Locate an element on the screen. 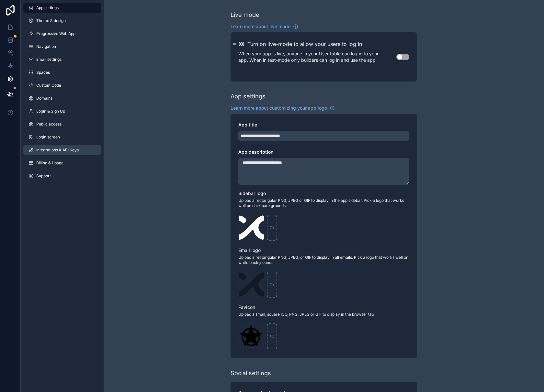  span: Favicon is located at coordinates (247, 307).